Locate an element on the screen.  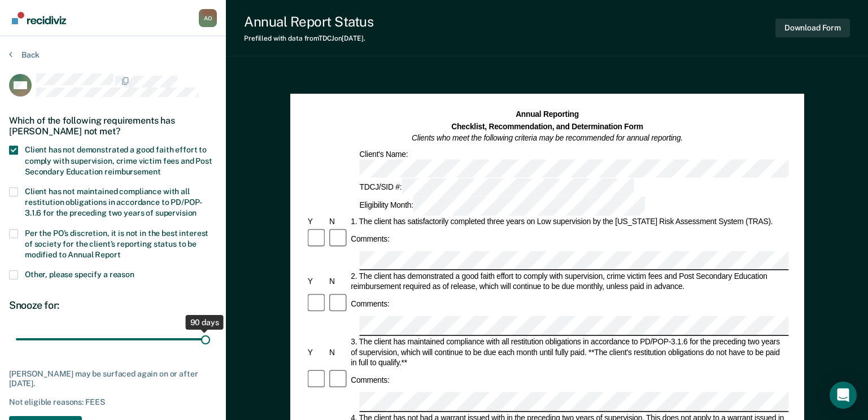
strong: Checklist, Recommendation, and Determination Form is located at coordinates (547, 126).